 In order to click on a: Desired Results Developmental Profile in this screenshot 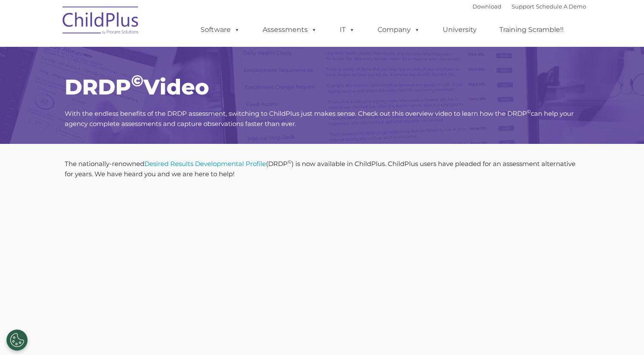, I will do `click(205, 163)`.